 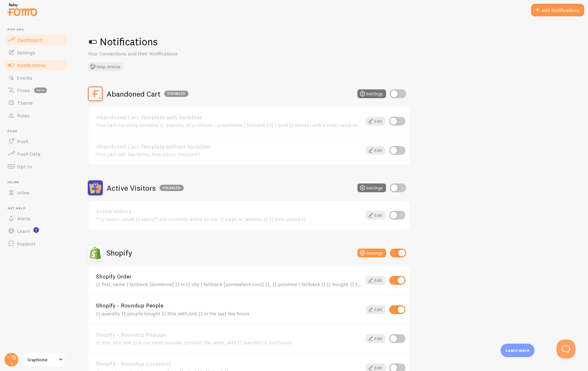 I want to click on a: Shopify - Roundup Popular, so click(x=229, y=335).